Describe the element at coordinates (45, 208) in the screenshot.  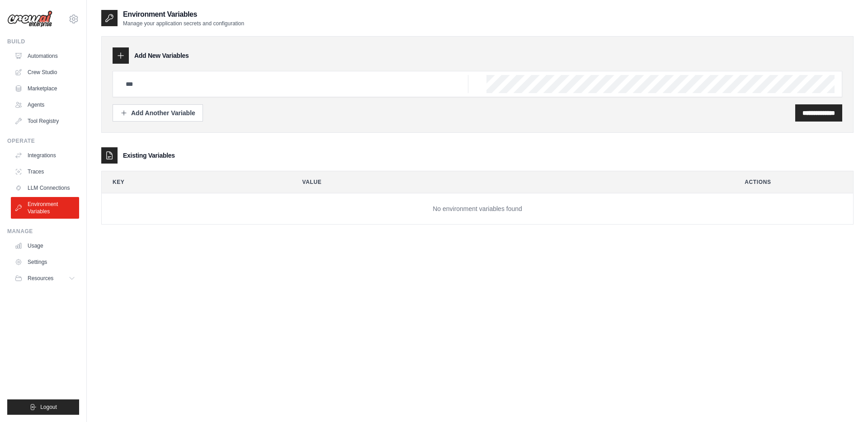
I see `a: Environment Variables` at that location.